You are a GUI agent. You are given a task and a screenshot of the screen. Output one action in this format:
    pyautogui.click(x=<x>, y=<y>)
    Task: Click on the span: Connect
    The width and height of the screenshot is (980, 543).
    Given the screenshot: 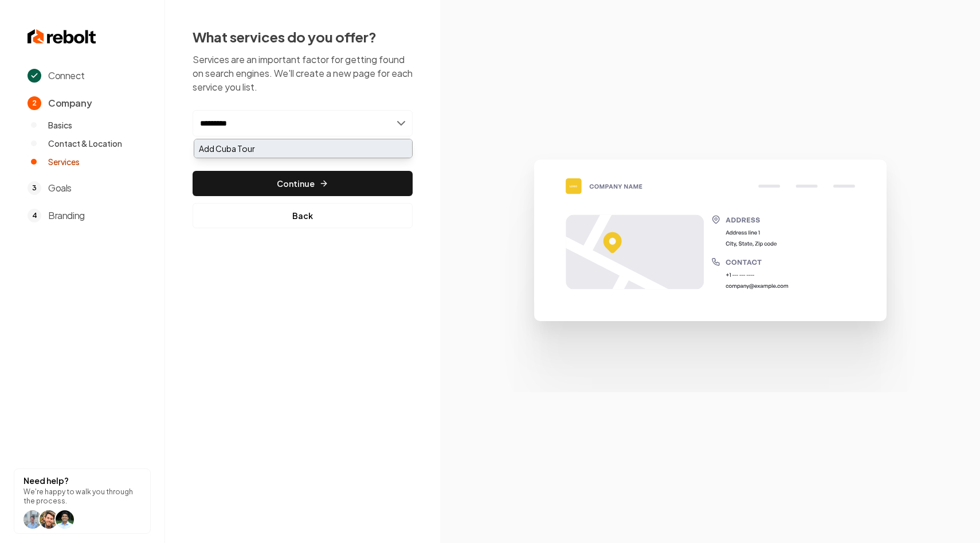 What is the action you would take?
    pyautogui.click(x=66, y=76)
    